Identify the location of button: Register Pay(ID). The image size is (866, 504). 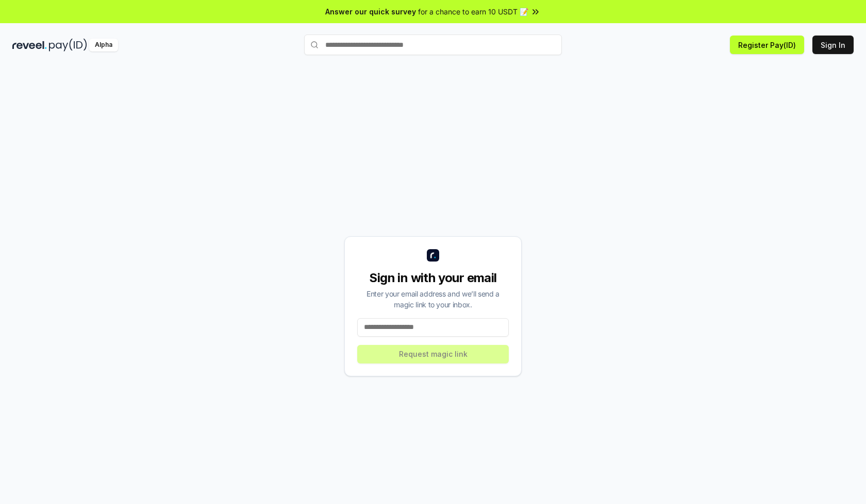
(767, 45).